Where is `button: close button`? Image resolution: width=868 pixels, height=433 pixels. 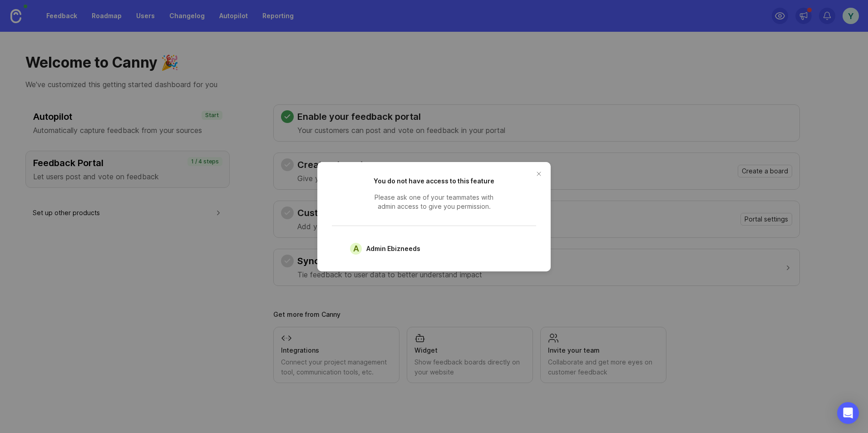 button: close button is located at coordinates (539, 174).